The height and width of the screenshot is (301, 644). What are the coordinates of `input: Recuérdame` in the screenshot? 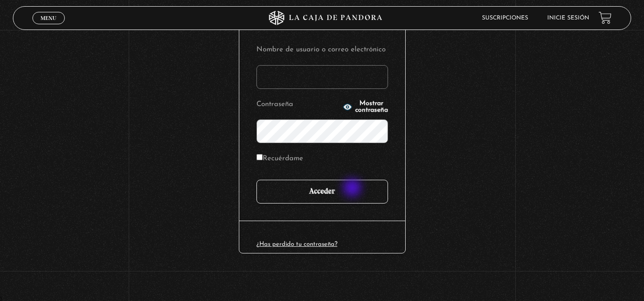 It's located at (259, 157).